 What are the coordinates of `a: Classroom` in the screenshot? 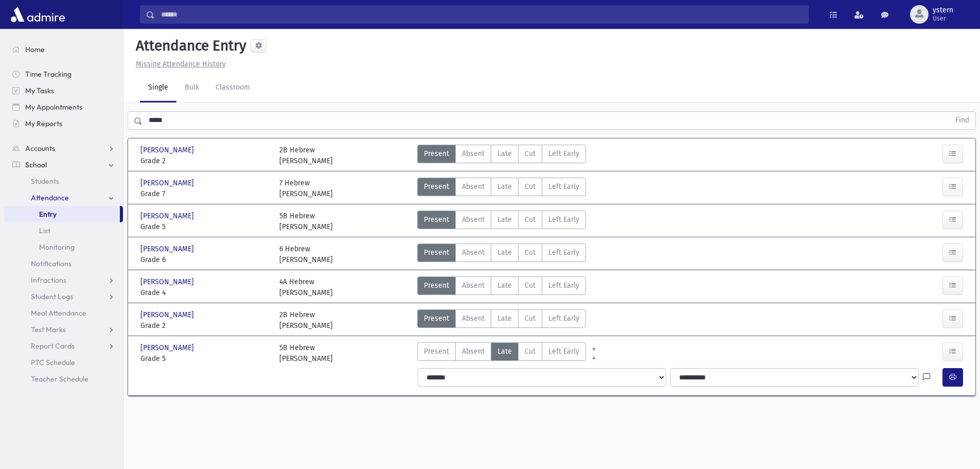 It's located at (232, 88).